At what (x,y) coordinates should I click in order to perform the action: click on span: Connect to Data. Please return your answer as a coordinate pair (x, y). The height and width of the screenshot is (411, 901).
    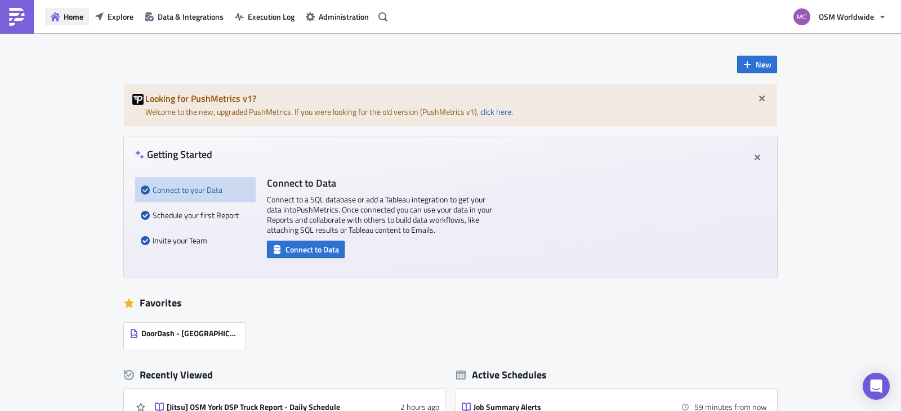
    Looking at the image, I should click on (312, 249).